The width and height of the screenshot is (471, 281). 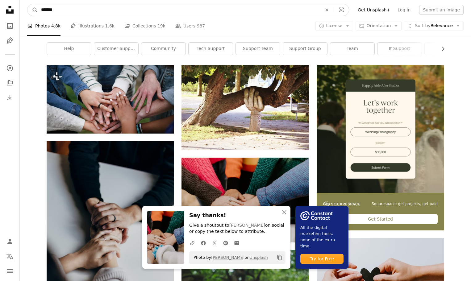 What do you see at coordinates (10, 41) in the screenshot?
I see `a: Illustrations` at bounding box center [10, 41].